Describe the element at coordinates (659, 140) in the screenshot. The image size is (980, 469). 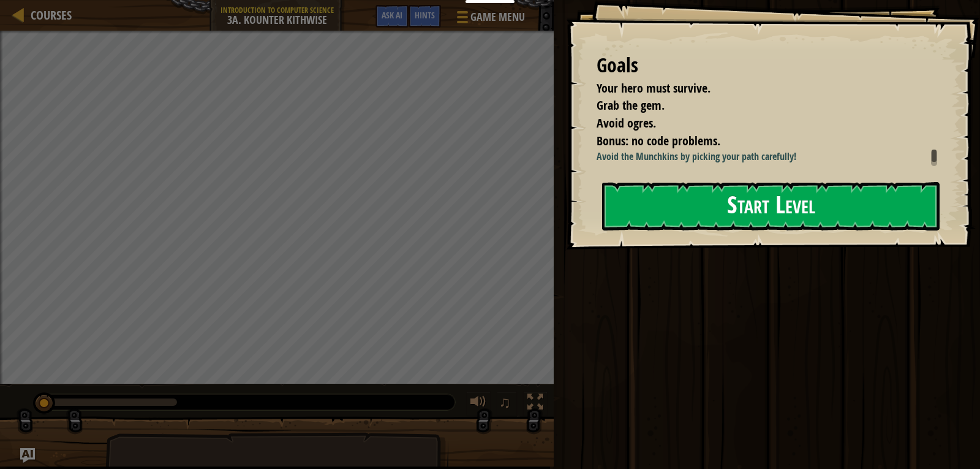
I see `span: Bonus: no code problems.` at that location.